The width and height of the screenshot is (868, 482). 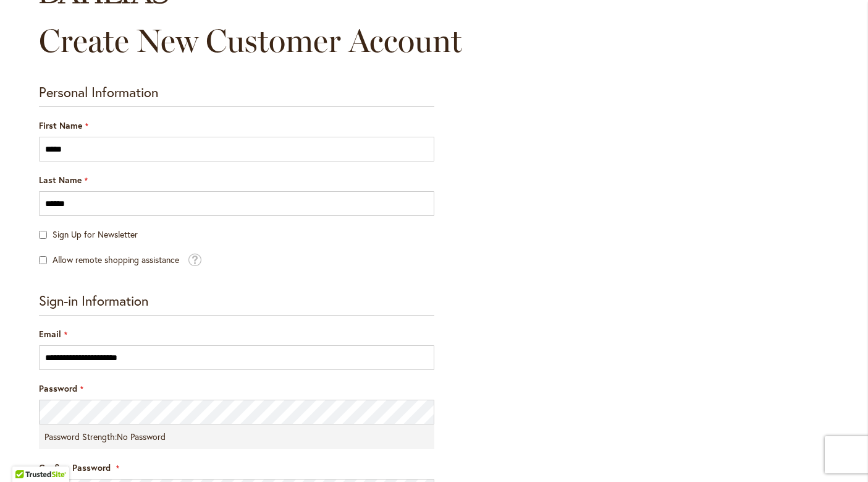 What do you see at coordinates (61, 125) in the screenshot?
I see `span: First Name` at bounding box center [61, 125].